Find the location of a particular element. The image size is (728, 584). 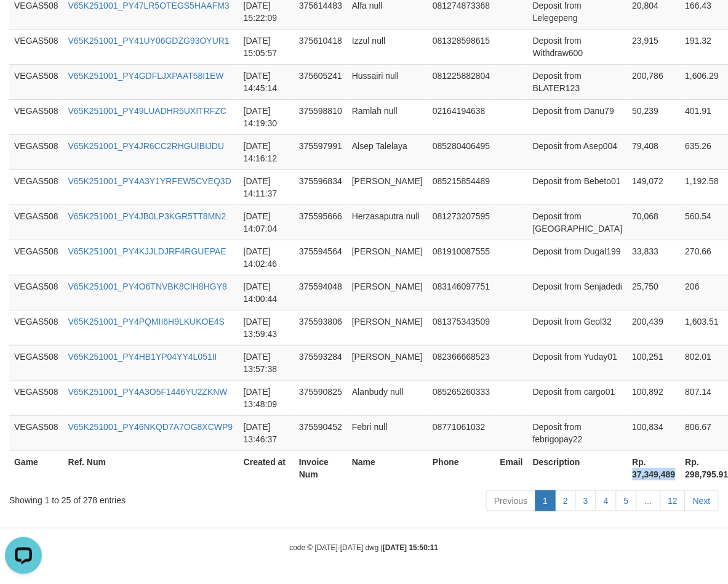

th: Rp. 37,349,489 is located at coordinates (654, 468).